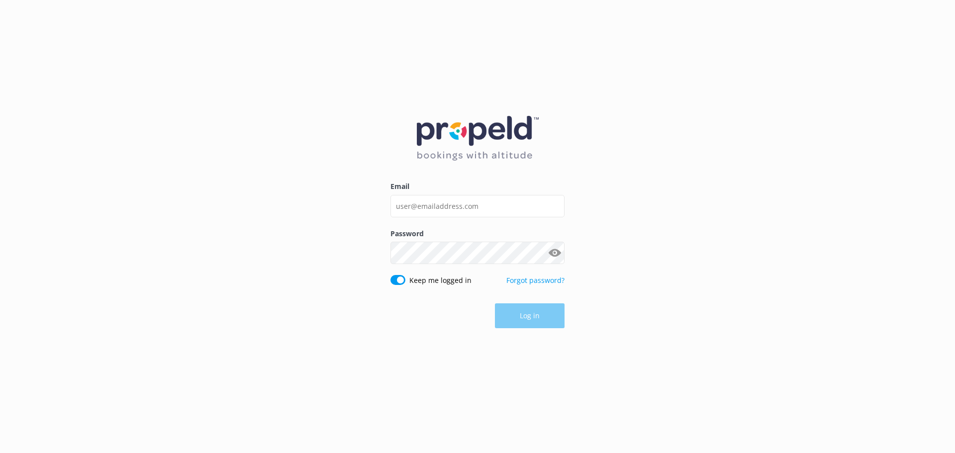  I want to click on input: user@emailaddress.com, so click(478, 206).